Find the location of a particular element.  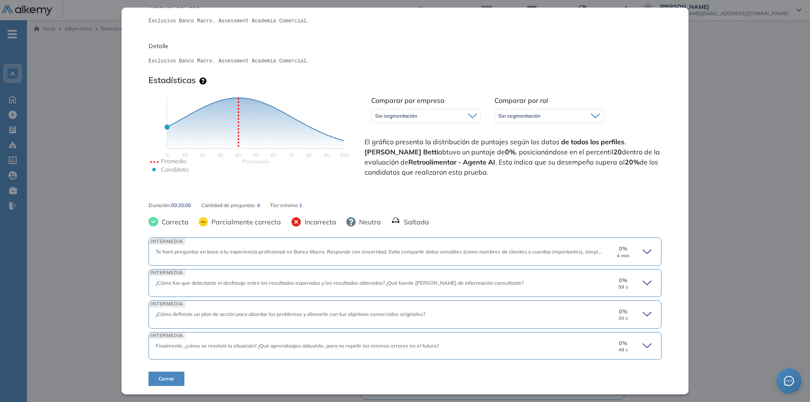

text: 20 is located at coordinates (202, 155).